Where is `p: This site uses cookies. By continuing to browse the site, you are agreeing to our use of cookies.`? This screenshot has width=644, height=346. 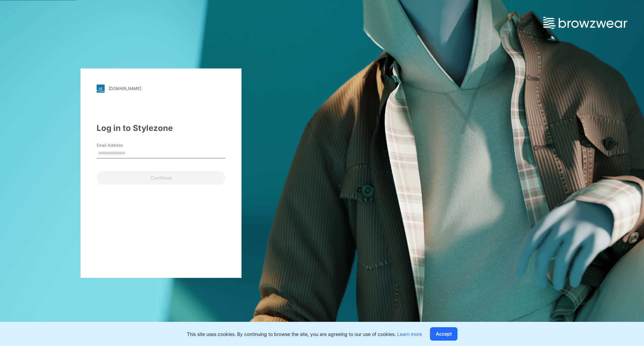 p: This site uses cookies. By continuing to browse the site, you are agreeing to our use of cookies. is located at coordinates (304, 334).